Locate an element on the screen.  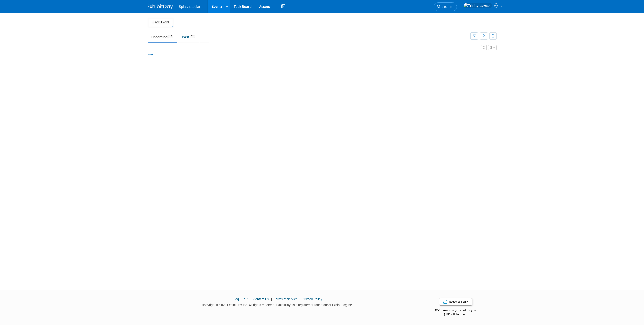
img: loading... is located at coordinates (150, 54).